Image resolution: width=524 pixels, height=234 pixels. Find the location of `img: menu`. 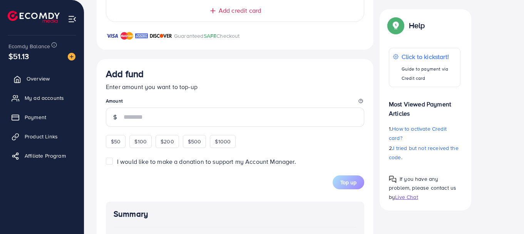

img: menu is located at coordinates (72, 19).